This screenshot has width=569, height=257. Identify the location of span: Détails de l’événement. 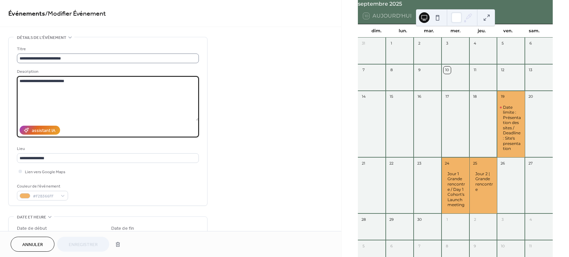
(41, 38).